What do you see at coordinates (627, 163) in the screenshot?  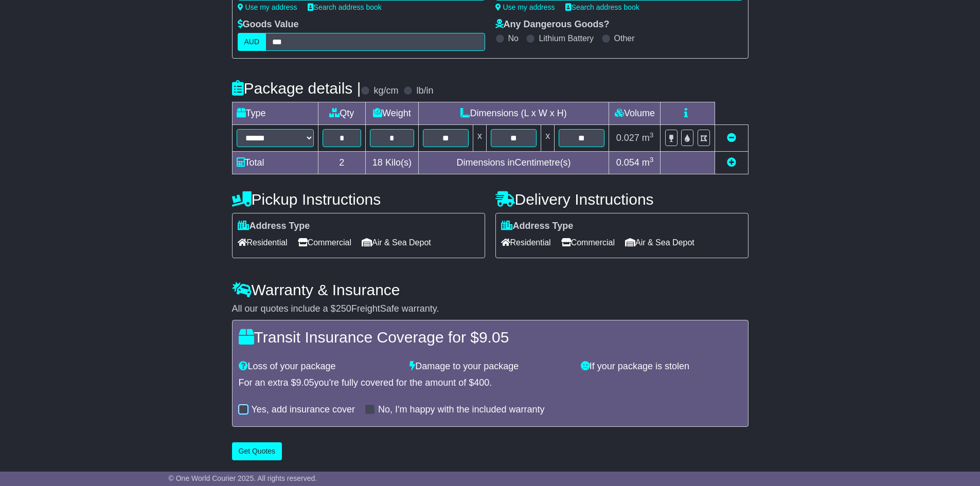 I see `span: 0.054` at bounding box center [627, 163].